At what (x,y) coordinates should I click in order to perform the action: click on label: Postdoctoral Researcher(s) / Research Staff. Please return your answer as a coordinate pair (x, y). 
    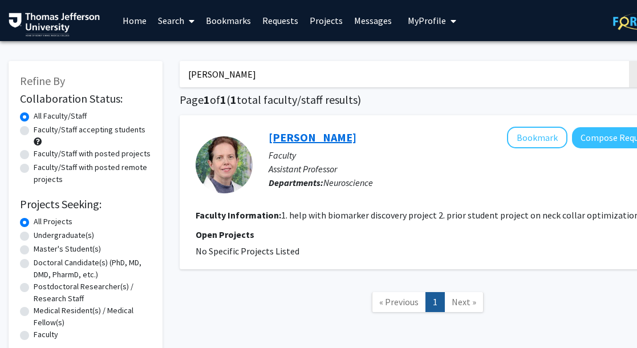
    Looking at the image, I should click on (92, 293).